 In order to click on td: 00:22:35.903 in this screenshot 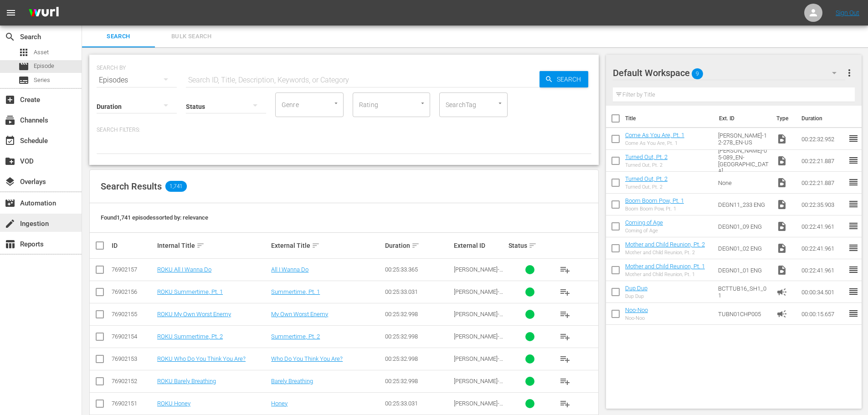, I will do `click(823, 205)`.